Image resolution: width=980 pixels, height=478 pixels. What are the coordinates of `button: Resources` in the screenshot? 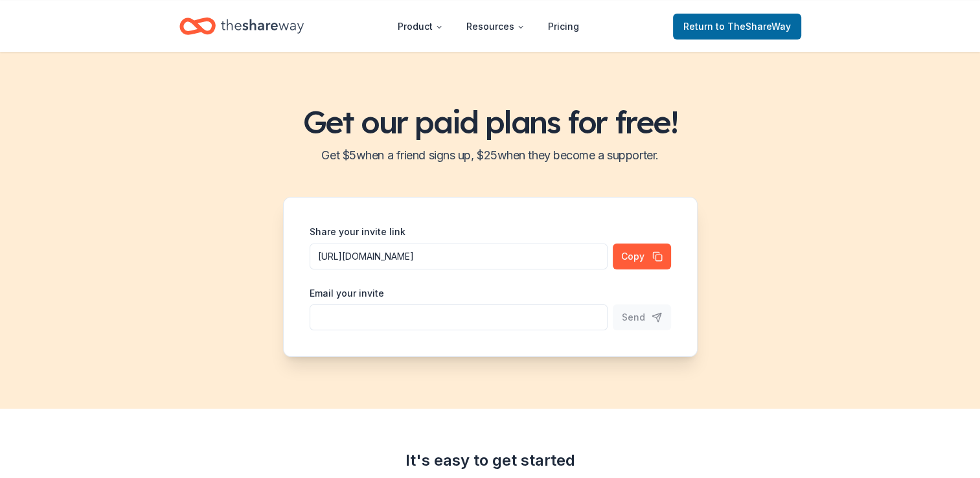 It's located at (495, 26).